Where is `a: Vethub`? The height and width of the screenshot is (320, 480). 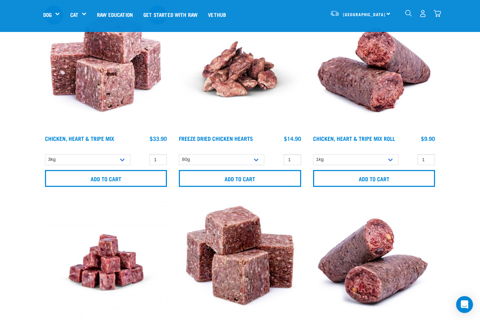
a: Vethub is located at coordinates (217, 14).